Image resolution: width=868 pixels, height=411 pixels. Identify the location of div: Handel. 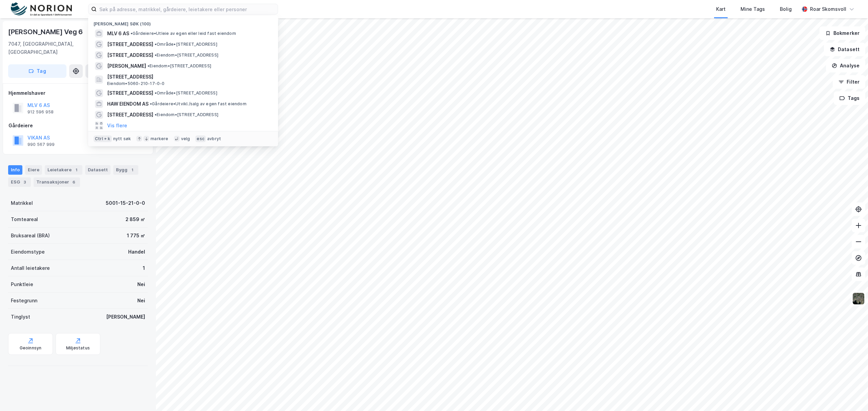
(137, 252).